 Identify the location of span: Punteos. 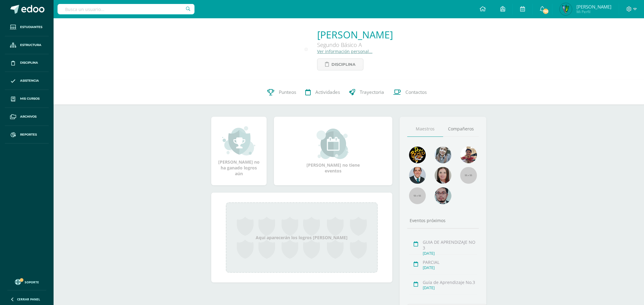
(287, 92).